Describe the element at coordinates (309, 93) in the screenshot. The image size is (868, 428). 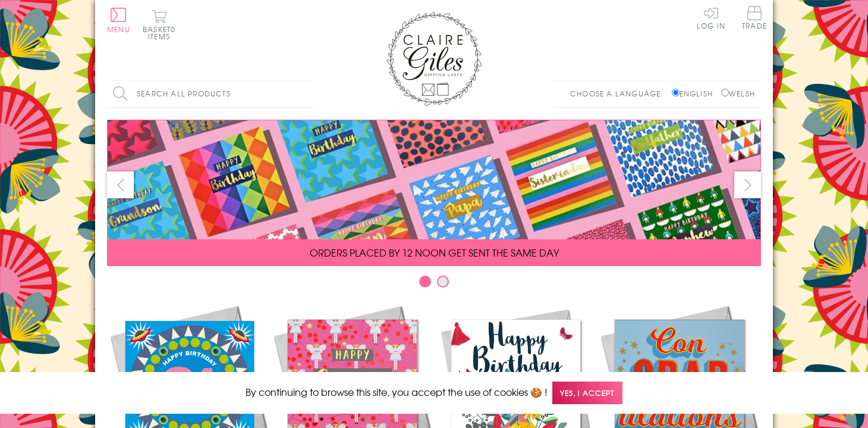
I see `input: Search` at that location.